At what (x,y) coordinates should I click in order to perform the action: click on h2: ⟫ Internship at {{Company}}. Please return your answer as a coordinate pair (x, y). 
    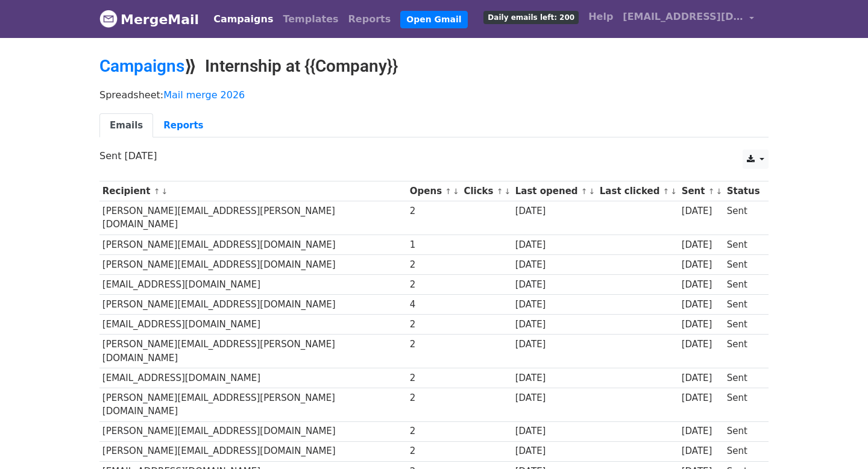
    Looking at the image, I should click on (434, 66).